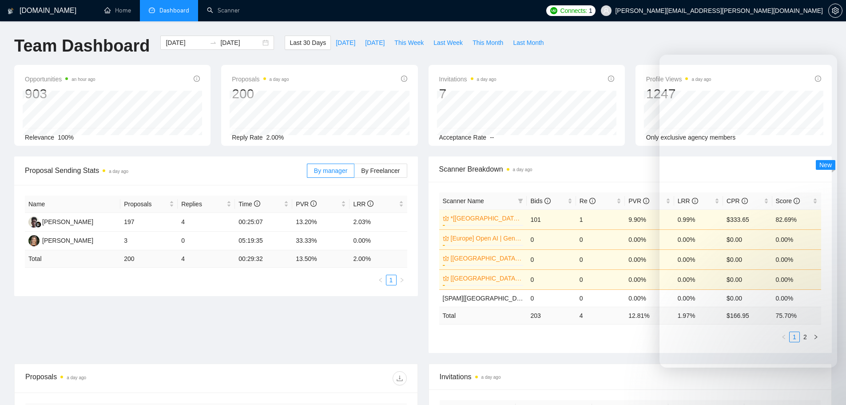 The width and height of the screenshot is (846, 405). I want to click on li: 1, so click(391, 280).